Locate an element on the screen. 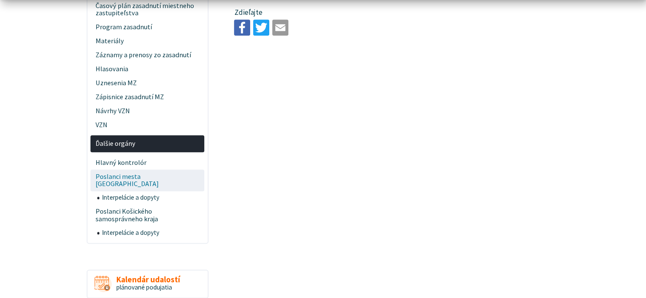  img: Zdieľať e-mailom is located at coordinates (280, 28).